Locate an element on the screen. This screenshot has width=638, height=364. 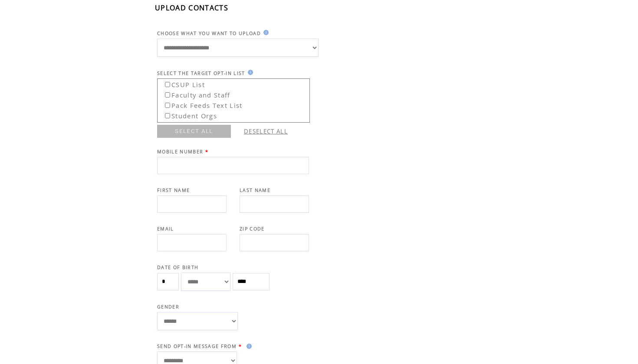
input: Pack Feeds Text List is located at coordinates (167, 105).